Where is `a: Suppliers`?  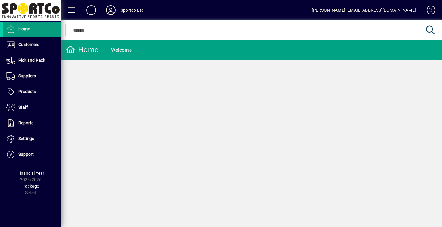 a: Suppliers is located at coordinates (32, 76).